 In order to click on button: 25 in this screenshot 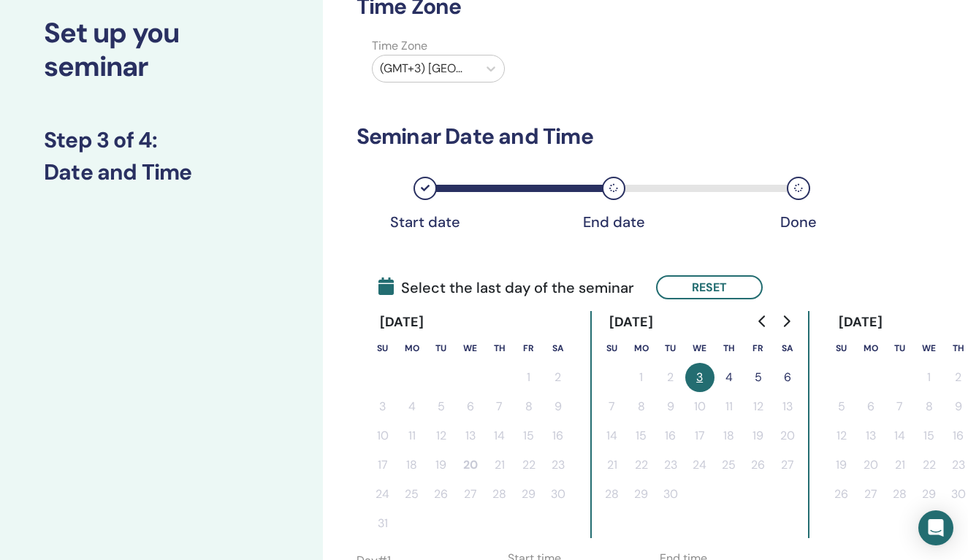, I will do `click(729, 465)`.